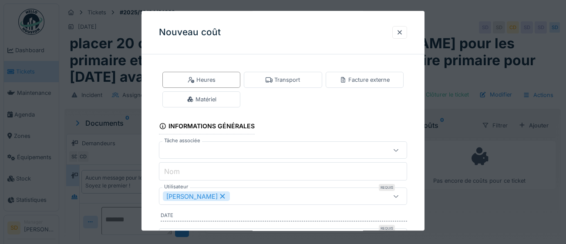  What do you see at coordinates (190, 32) in the screenshot?
I see `h3: Nouveau coût` at bounding box center [190, 32].